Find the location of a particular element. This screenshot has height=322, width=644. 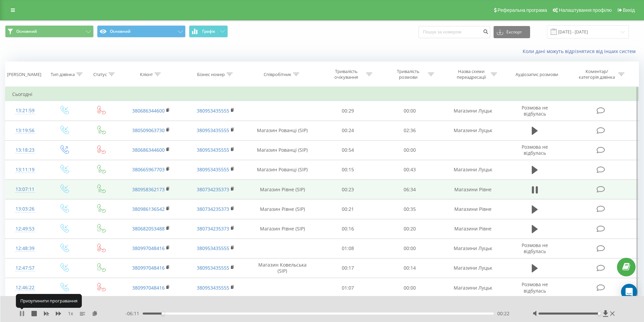

div: Бізнес номер is located at coordinates (211, 74).